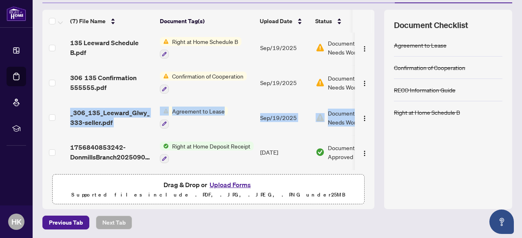 This screenshot has height=238, width=522. Describe the element at coordinates (114, 223) in the screenshot. I see `button: Next Tab` at that location.